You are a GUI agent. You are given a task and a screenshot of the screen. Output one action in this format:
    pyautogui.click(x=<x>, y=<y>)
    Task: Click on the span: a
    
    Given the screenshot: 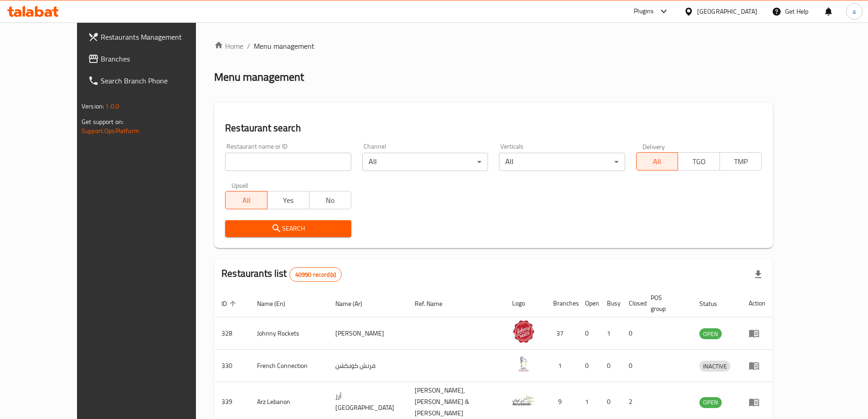 What is the action you would take?
    pyautogui.click(x=854, y=11)
    